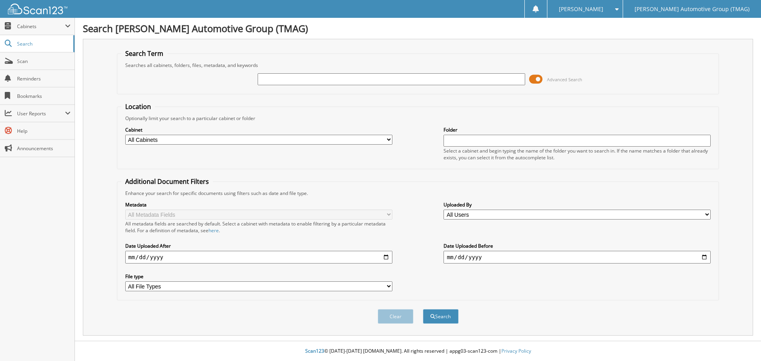 Image resolution: width=761 pixels, height=361 pixels. What do you see at coordinates (742, 342) in the screenshot?
I see `div: Chat Widget` at bounding box center [742, 342].